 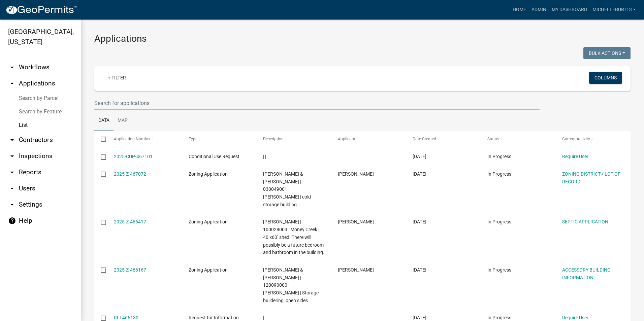 What do you see at coordinates (104, 121) in the screenshot?
I see `a: Data` at bounding box center [104, 121].